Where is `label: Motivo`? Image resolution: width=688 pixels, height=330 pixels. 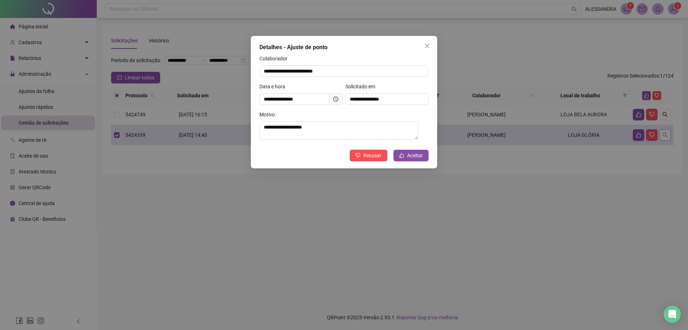 label: Motivo is located at coordinates (270, 114).